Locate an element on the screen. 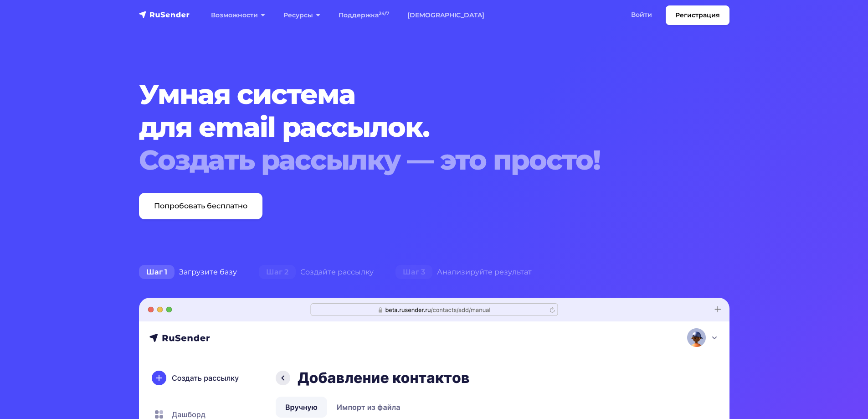  a: Поддержка24/7 is located at coordinates (363, 15).